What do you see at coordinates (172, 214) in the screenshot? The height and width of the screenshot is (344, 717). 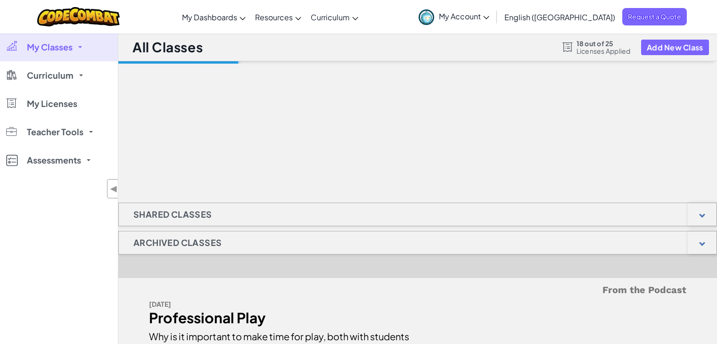 I see `h1: Shared Classes` at bounding box center [172, 214].